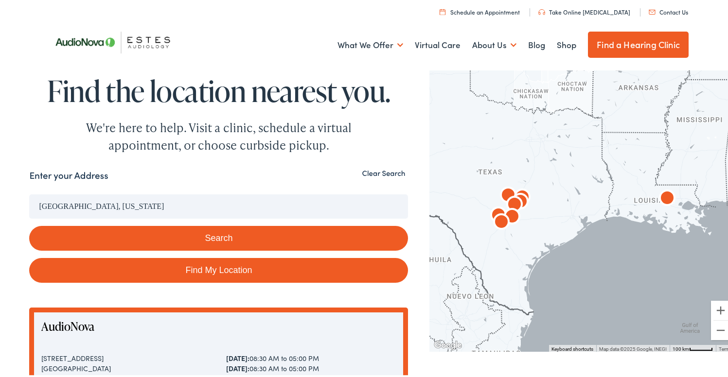 The image size is (728, 377). What do you see at coordinates (692, 347) in the screenshot?
I see `button: Map Scale: 100 km per 45 pixels` at bounding box center [692, 347].